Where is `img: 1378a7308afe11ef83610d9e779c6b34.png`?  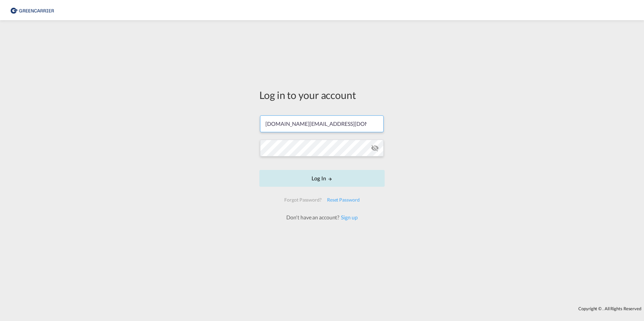
img: 1378a7308afe11ef83610d9e779c6b34.png is located at coordinates (32, 10).